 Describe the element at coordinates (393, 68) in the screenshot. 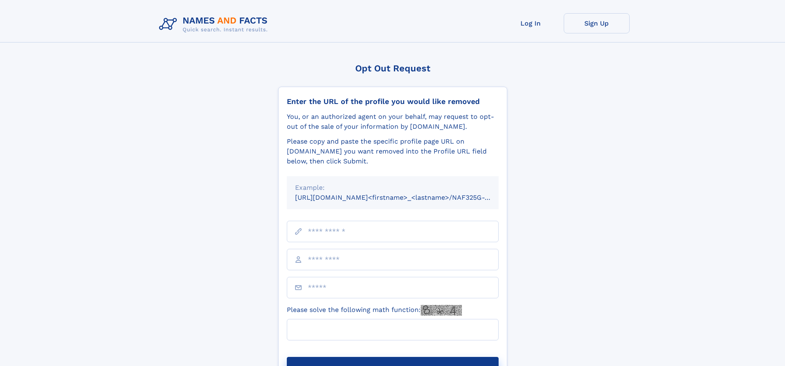

I see `div: Opt Out Request` at that location.